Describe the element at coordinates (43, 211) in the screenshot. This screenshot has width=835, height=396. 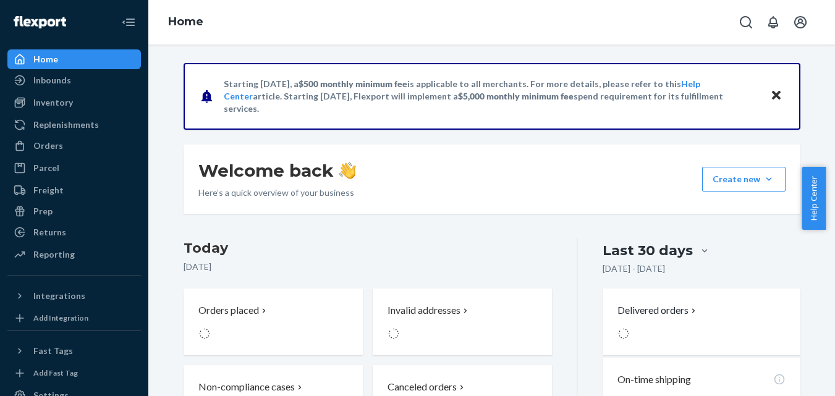
I see `div: Prep` at that location.